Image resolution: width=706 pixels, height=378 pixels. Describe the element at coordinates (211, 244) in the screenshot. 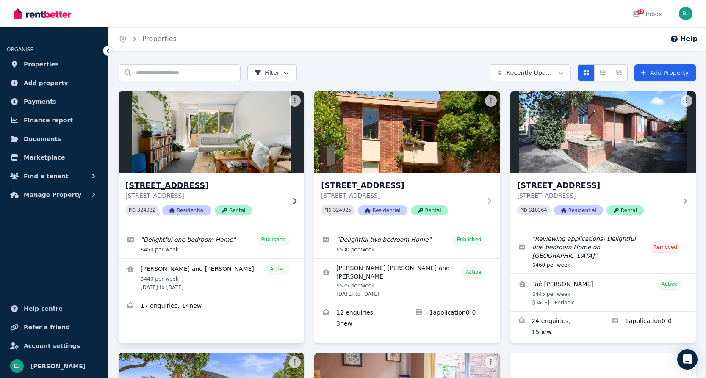

I see `a: Edit listing: Delightful one bedroom Home` at that location.